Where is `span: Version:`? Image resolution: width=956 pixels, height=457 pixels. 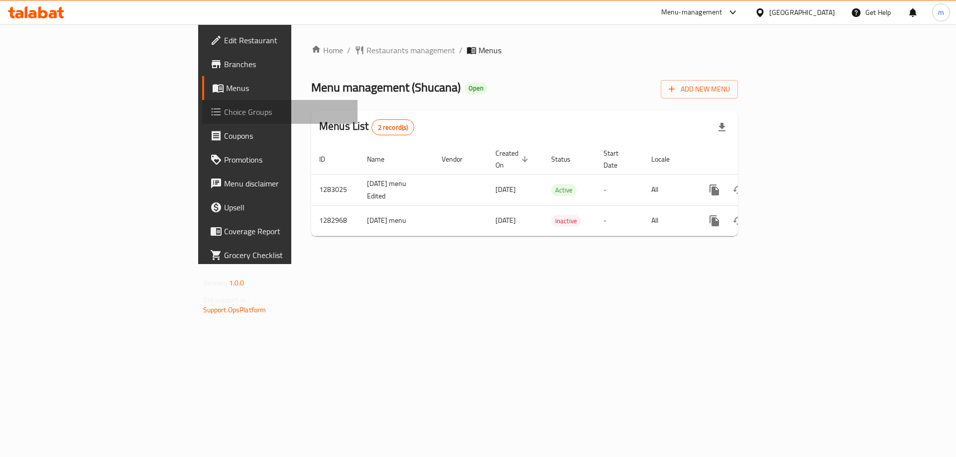 span: Version: is located at coordinates (215, 283).